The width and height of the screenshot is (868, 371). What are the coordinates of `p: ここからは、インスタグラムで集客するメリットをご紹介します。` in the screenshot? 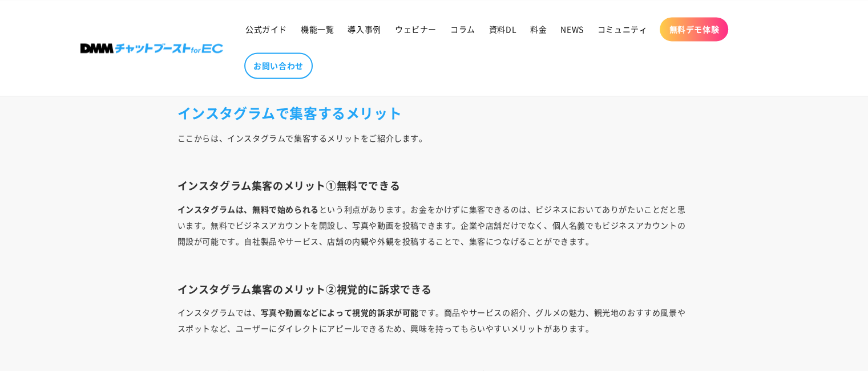 It's located at (434, 146).